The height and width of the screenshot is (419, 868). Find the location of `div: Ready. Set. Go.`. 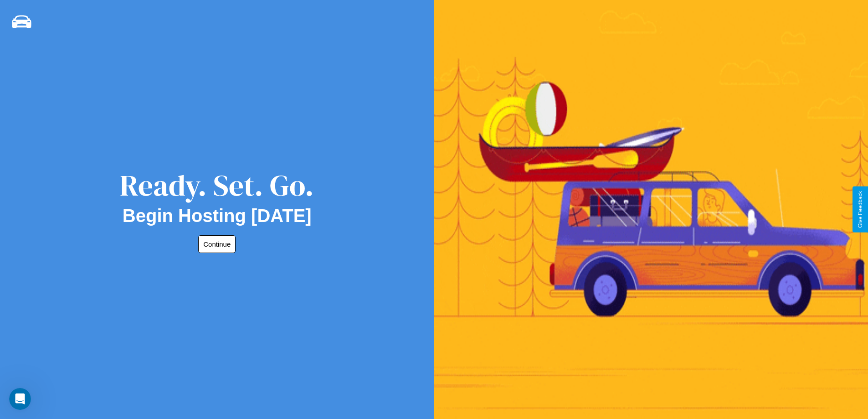

div: Ready. Set. Go. is located at coordinates (217, 185).